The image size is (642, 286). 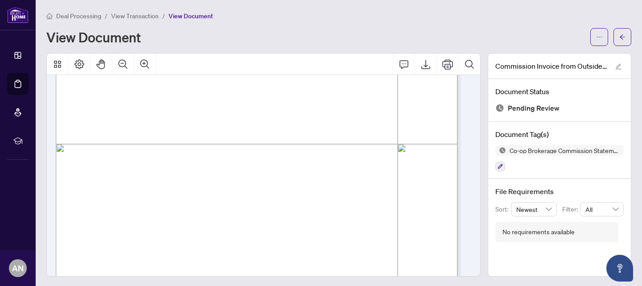 I want to click on div: No requirements available, so click(x=539, y=232).